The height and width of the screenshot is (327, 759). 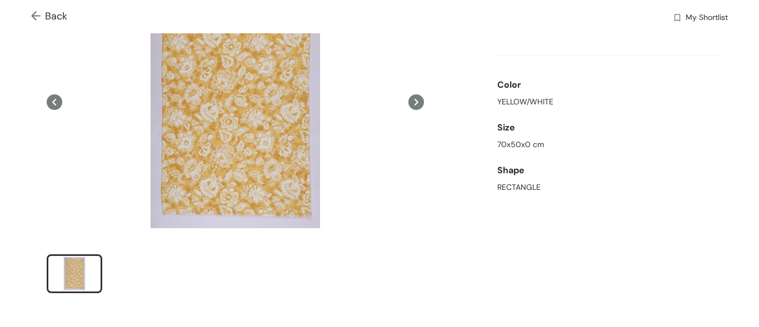 What do you see at coordinates (49, 16) in the screenshot?
I see `span: Back` at bounding box center [49, 16].